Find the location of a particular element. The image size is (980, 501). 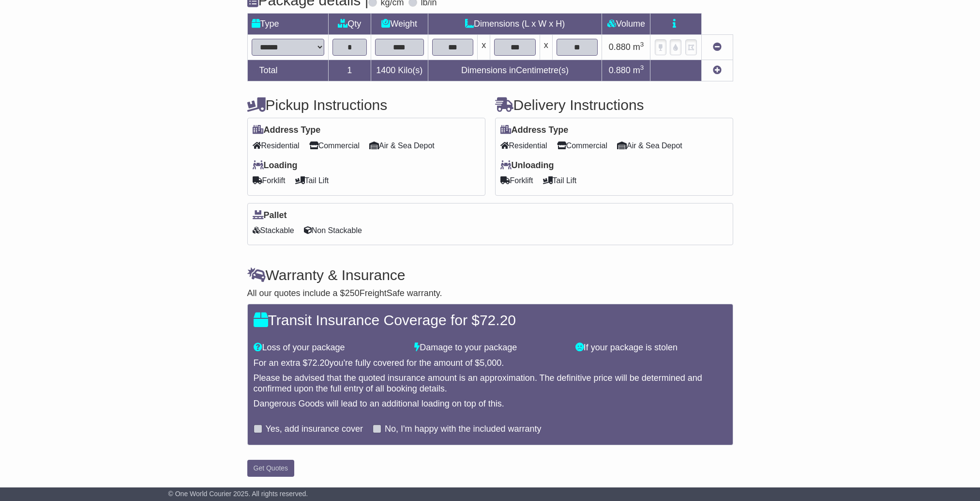

td: Type is located at coordinates (287, 24).